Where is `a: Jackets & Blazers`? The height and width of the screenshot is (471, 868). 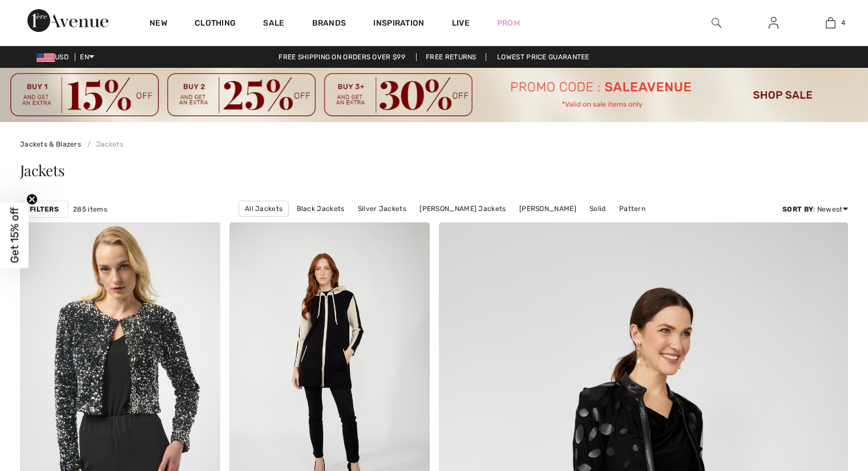 a: Jackets & Blazers is located at coordinates (50, 144).